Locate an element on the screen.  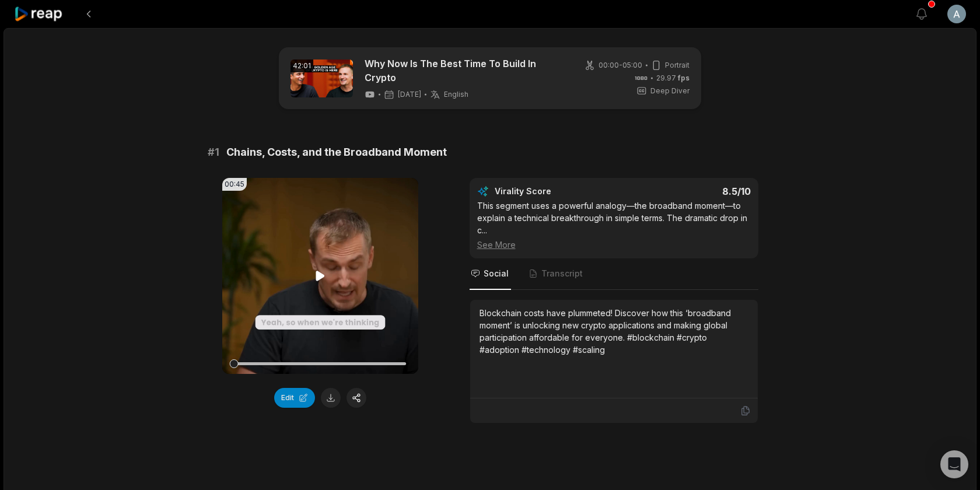
span: Social is located at coordinates (496, 273).